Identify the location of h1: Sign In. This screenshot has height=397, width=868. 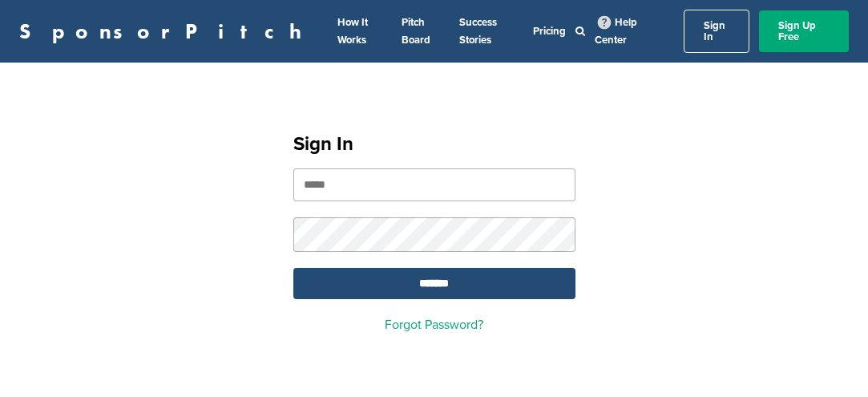
(435, 144).